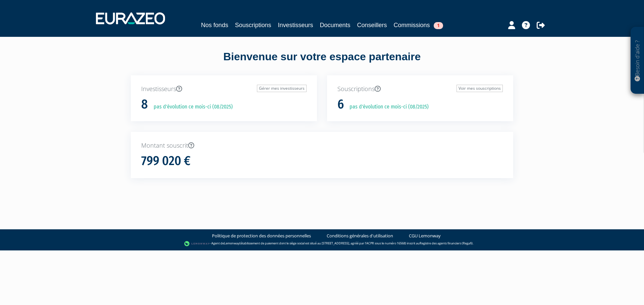  I want to click on a: Investisseurs, so click(295, 25).